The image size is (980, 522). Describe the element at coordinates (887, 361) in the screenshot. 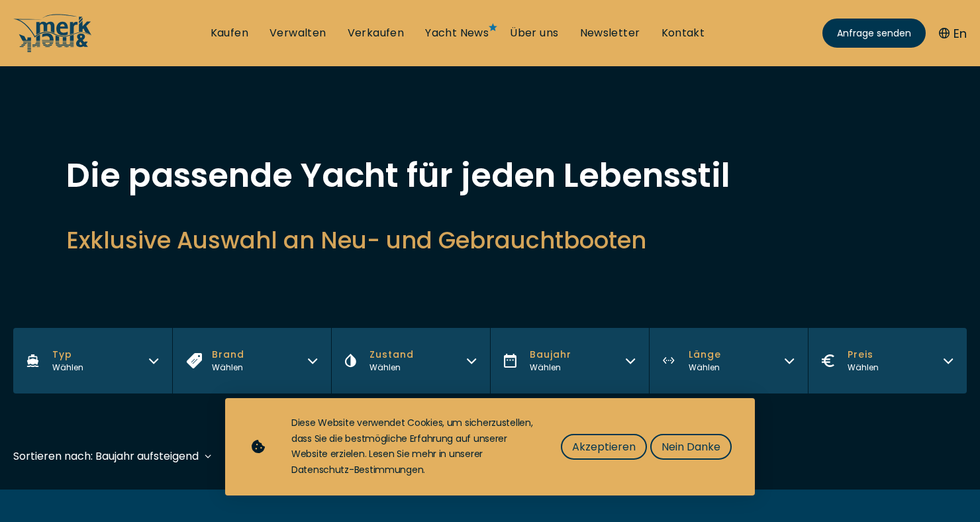

I see `button: PreisWählen` at that location.